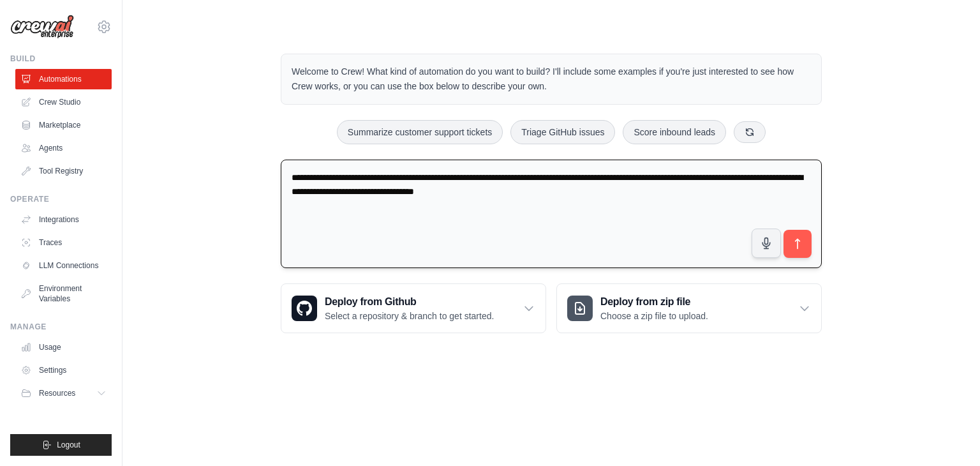  I want to click on a: LLM Connections, so click(63, 265).